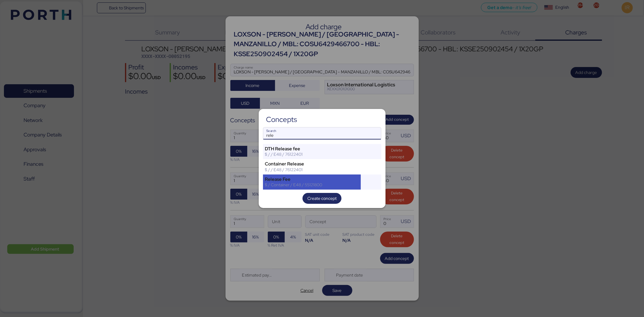  What do you see at coordinates (281, 120) in the screenshot?
I see `div: Concepts` at bounding box center [281, 120].